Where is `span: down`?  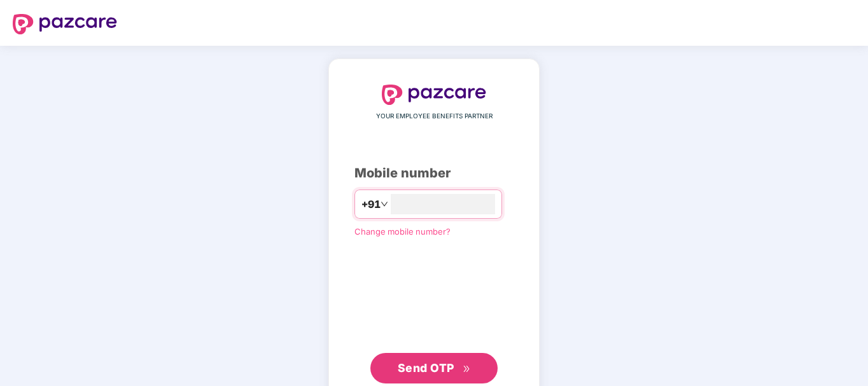
span: down is located at coordinates (384, 204).